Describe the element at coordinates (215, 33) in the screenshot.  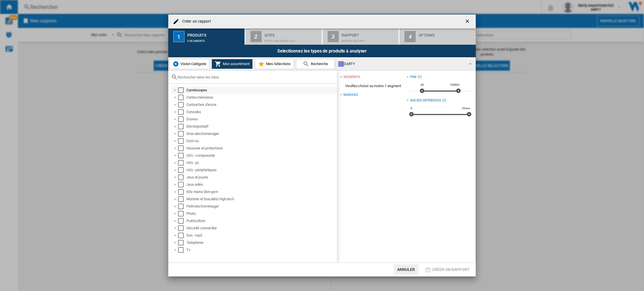
I see `div: Produits` at that location.